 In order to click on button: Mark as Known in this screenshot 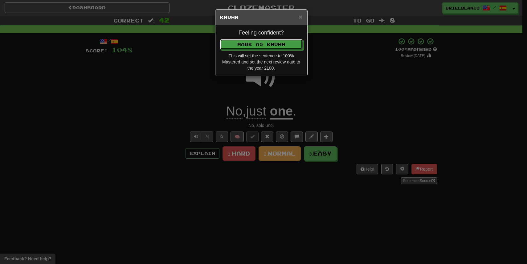, I will do `click(261, 44)`.